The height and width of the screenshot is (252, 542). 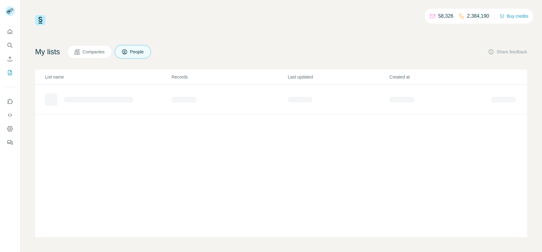 I want to click on button: Search, so click(x=10, y=45).